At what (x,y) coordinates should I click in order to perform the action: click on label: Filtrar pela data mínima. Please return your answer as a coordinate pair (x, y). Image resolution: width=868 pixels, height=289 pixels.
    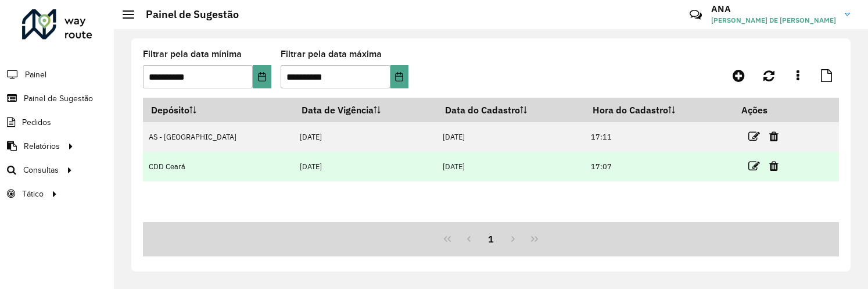
    Looking at the image, I should click on (192, 54).